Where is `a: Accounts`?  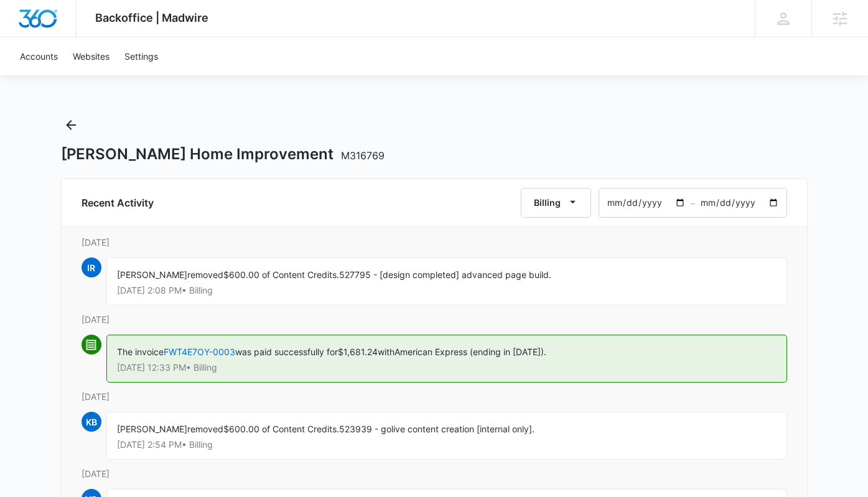
a: Accounts is located at coordinates (39, 56).